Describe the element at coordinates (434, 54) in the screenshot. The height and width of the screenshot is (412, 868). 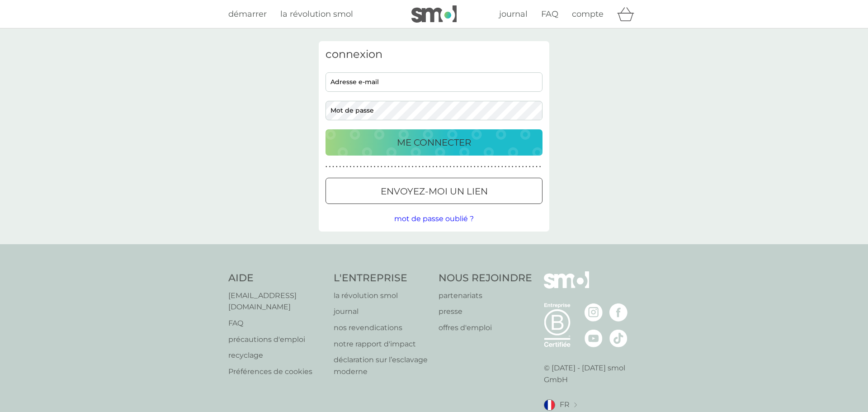
I see `h3: connexion` at that location.